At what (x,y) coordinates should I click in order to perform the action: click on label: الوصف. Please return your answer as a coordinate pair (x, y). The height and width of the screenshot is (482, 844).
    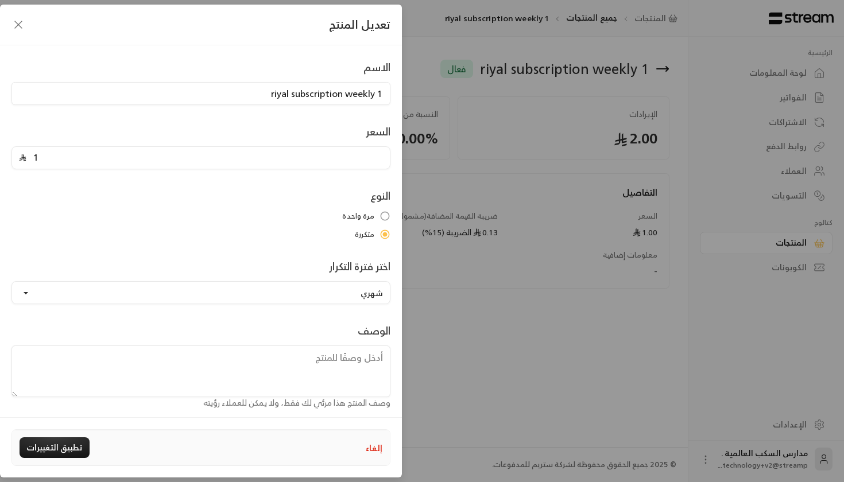
    Looking at the image, I should click on (374, 331).